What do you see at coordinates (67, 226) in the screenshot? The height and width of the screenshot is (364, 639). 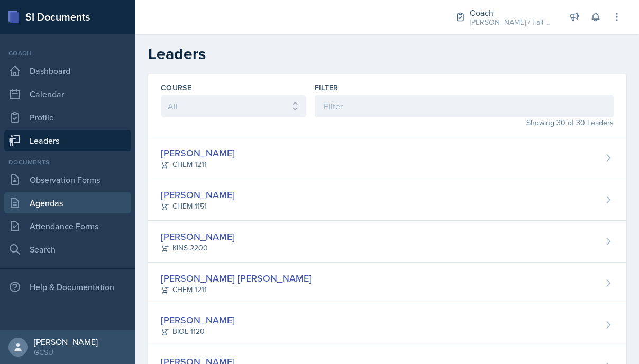 I see `a: Attendance Forms` at bounding box center [67, 226].